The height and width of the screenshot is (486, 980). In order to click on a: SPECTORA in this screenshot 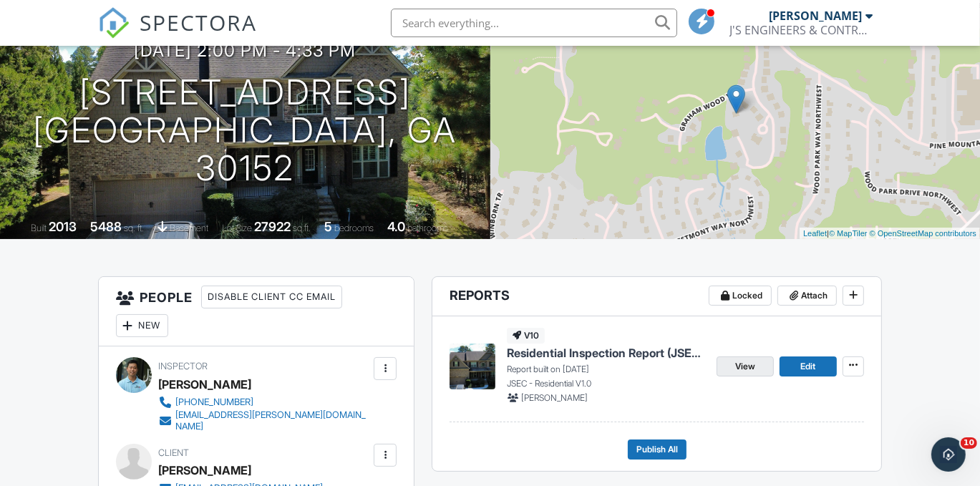, I will do `click(178, 34)`.